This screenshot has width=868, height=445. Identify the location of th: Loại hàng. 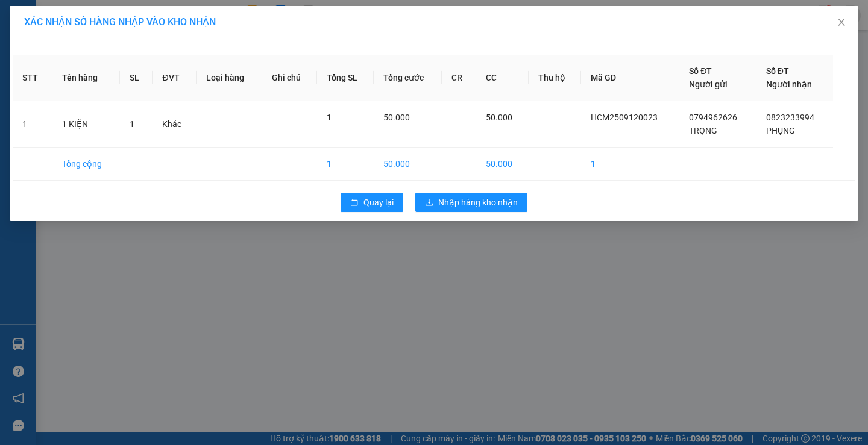
(229, 78).